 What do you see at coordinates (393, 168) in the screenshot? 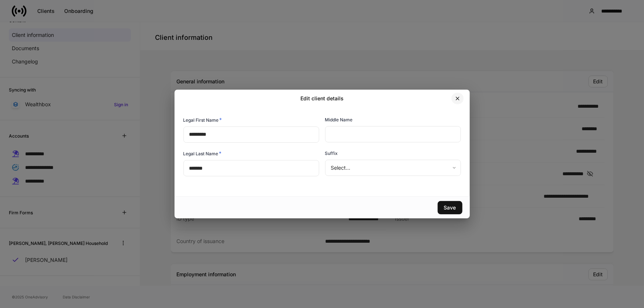
I see `div: Select...` at bounding box center [393, 168].